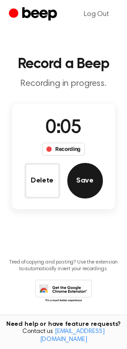 This screenshot has height=349, width=127. What do you see at coordinates (63, 266) in the screenshot?
I see `p: Tired of copying and pasting? Use the extension to automatically insert your recordings.` at bounding box center [63, 266].